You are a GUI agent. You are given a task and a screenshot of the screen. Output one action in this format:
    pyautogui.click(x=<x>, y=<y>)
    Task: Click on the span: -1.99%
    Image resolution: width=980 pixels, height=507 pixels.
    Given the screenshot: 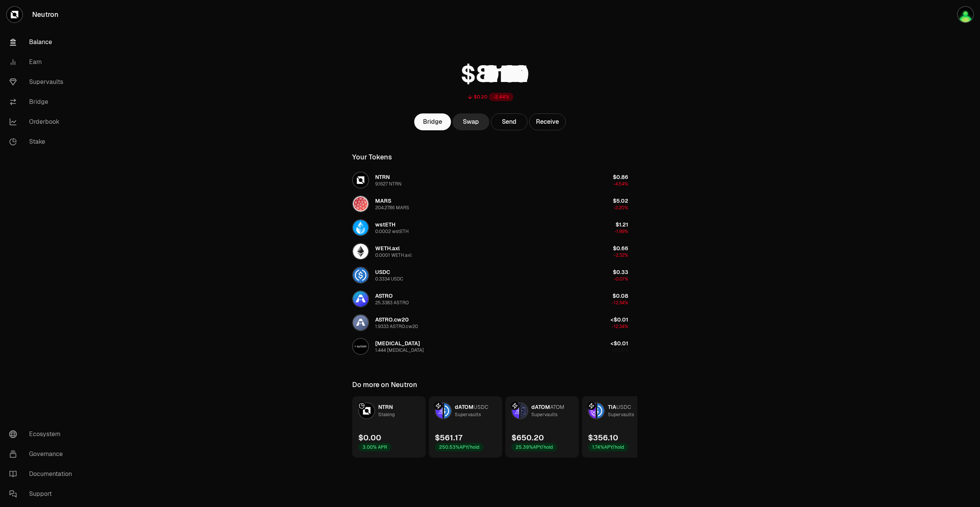 What is the action you would take?
    pyautogui.click(x=621, y=231)
    